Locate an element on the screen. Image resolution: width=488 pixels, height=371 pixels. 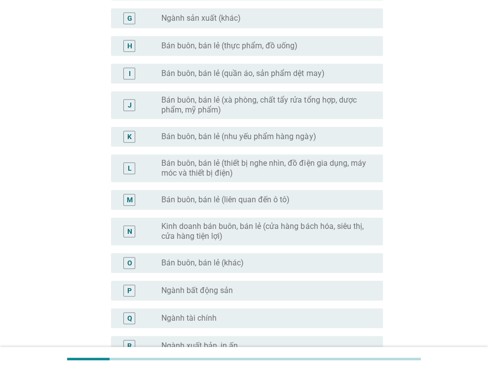
label: Bán buôn, bán lẻ (nhu yếu phẩm hàng ngày) is located at coordinates (238, 137).